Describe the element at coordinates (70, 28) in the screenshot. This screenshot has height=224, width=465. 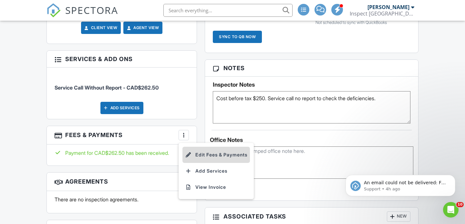
I see `p: Message from Support, sent 4h ago` at that location.